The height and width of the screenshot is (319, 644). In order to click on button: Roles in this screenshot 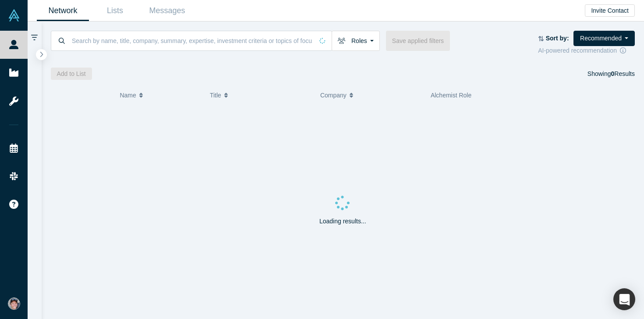, I will do `click(356, 41)`.